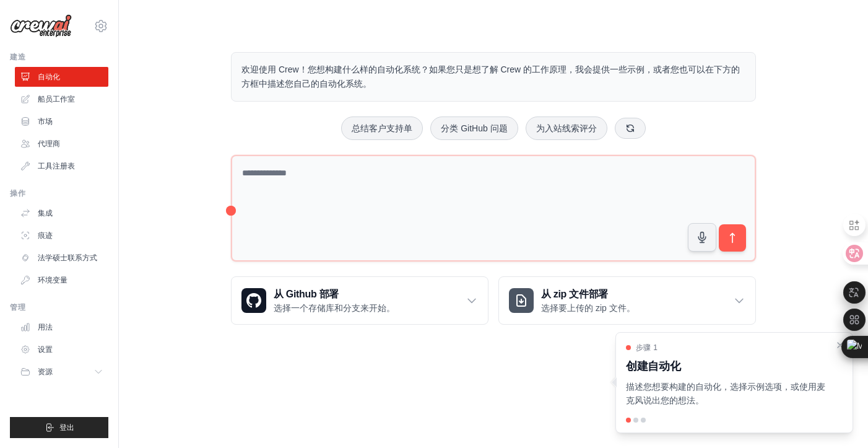 The width and height of the screenshot is (868, 448). I want to click on font: 集成, so click(45, 213).